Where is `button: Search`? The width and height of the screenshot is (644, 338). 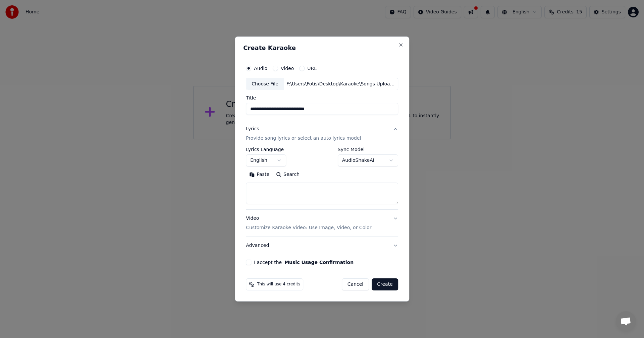
button: Search is located at coordinates (288, 175).